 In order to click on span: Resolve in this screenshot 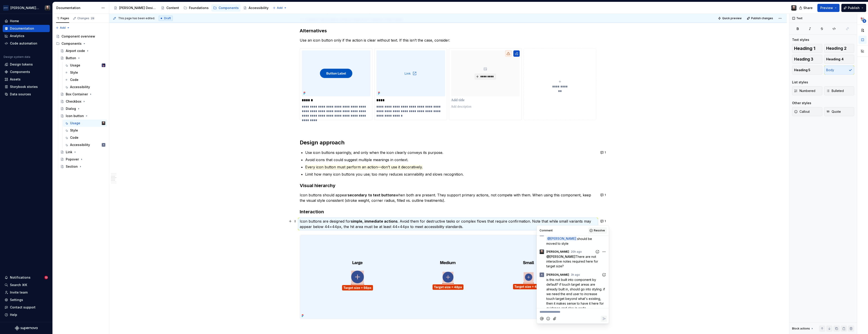, I will do `click(599, 231)`.